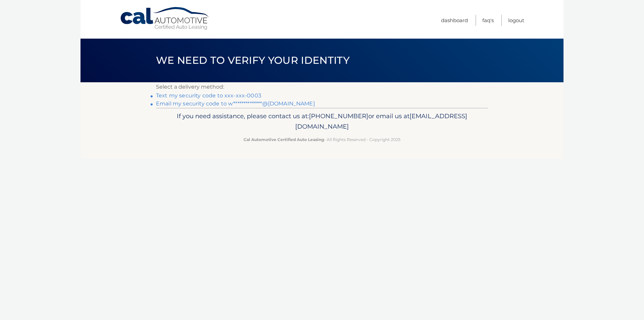 The width and height of the screenshot is (644, 320). I want to click on span: We need to verify your identity, so click(252, 60).